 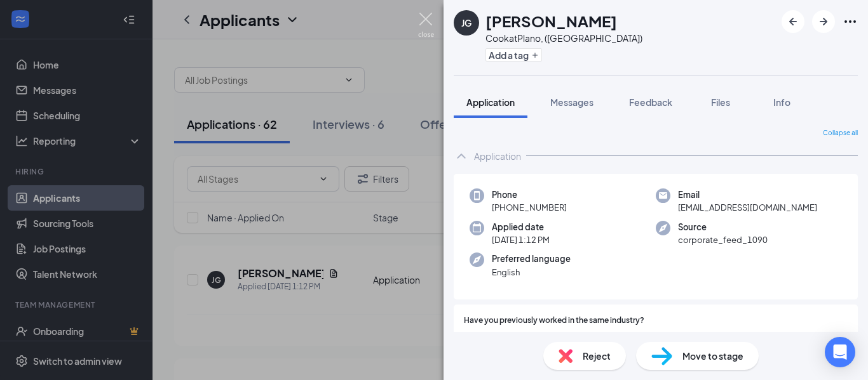 I want to click on span: English, so click(x=531, y=273).